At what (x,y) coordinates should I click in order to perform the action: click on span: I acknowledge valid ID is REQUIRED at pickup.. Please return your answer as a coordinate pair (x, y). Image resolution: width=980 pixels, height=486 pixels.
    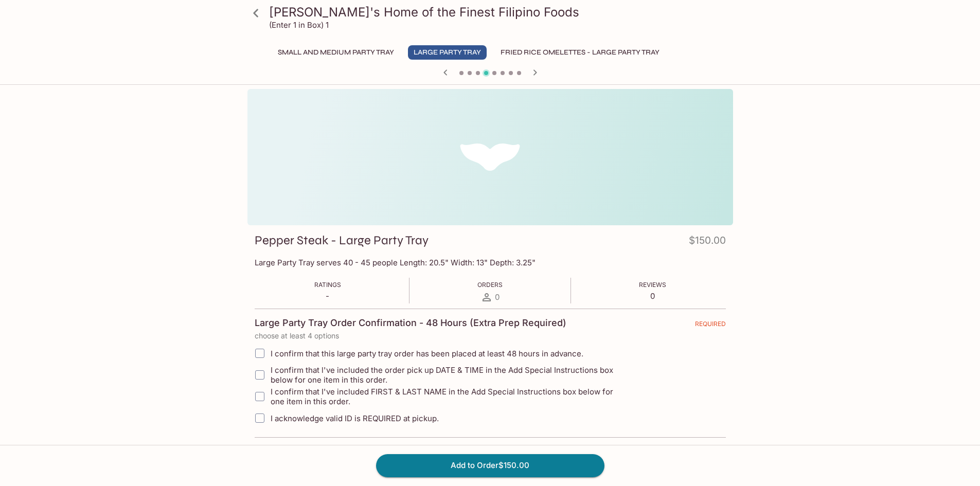
    Looking at the image, I should click on (354, 419).